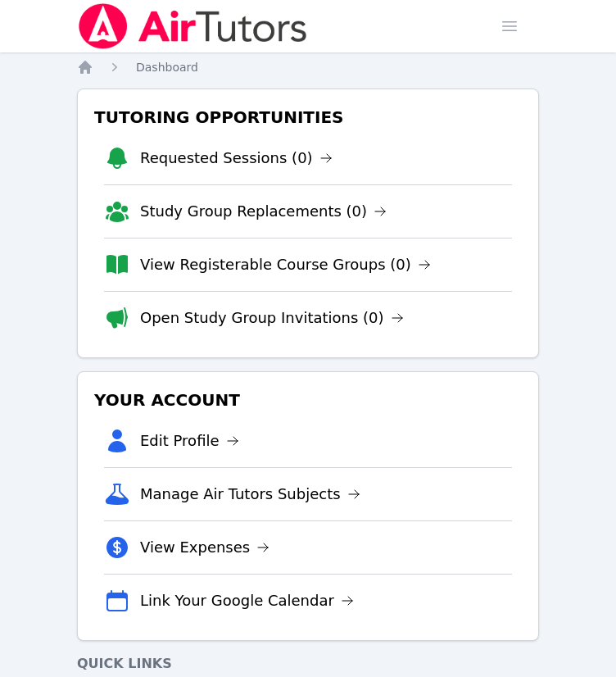 The image size is (616, 677). Describe the element at coordinates (236, 159) in the screenshot. I see `a: Requested Sessions (0)` at that location.